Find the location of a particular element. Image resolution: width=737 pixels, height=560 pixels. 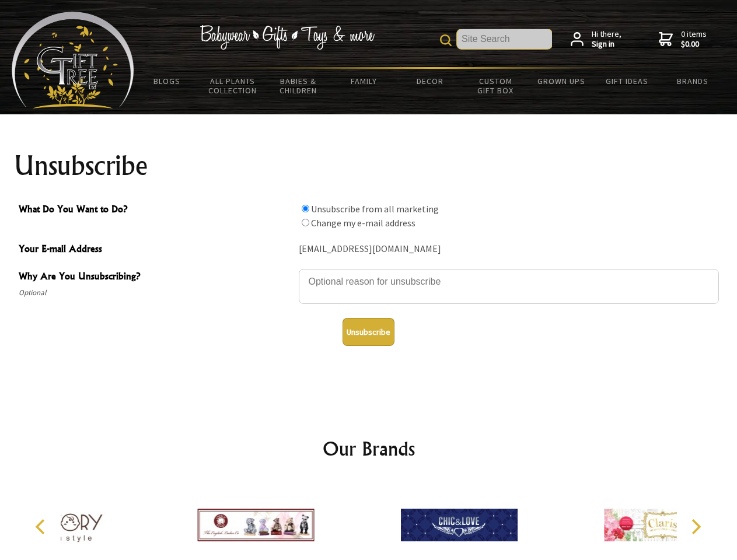

img: Babyware - Gifts - Toys and more... is located at coordinates (73, 60).